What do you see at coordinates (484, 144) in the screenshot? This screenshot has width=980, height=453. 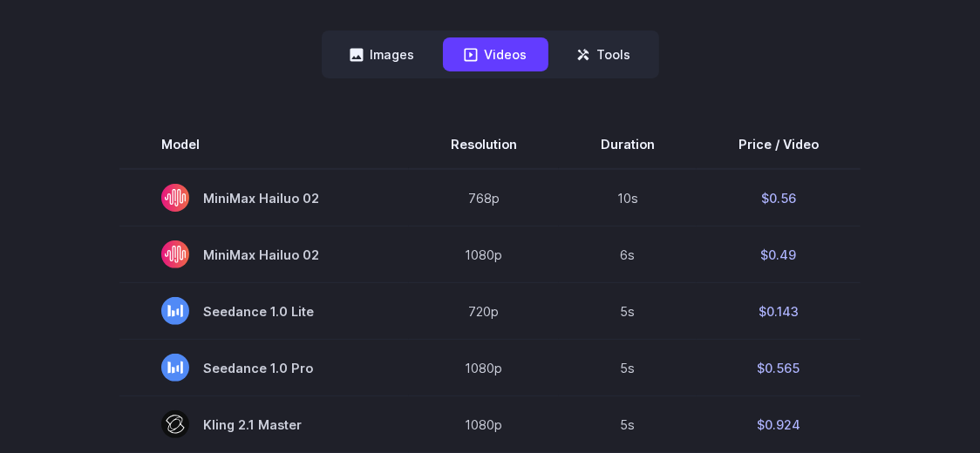 I see `th: Resolution` at bounding box center [484, 144].